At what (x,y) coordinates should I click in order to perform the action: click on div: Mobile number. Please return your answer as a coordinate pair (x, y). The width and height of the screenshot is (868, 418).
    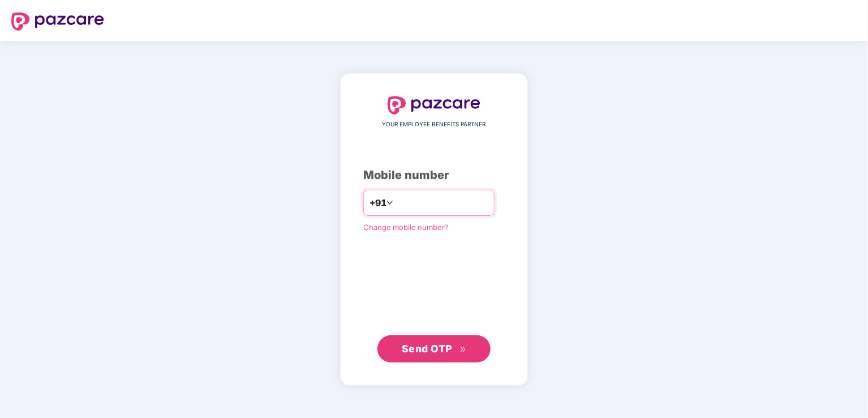
    Looking at the image, I should click on (434, 175).